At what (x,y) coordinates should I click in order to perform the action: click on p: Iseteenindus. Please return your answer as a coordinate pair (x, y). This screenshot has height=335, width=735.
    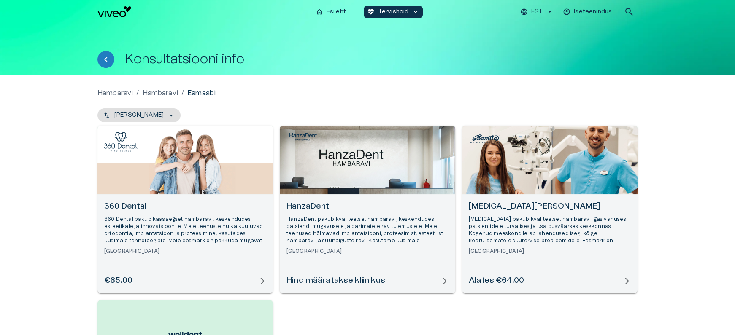
    Looking at the image, I should click on (593, 12).